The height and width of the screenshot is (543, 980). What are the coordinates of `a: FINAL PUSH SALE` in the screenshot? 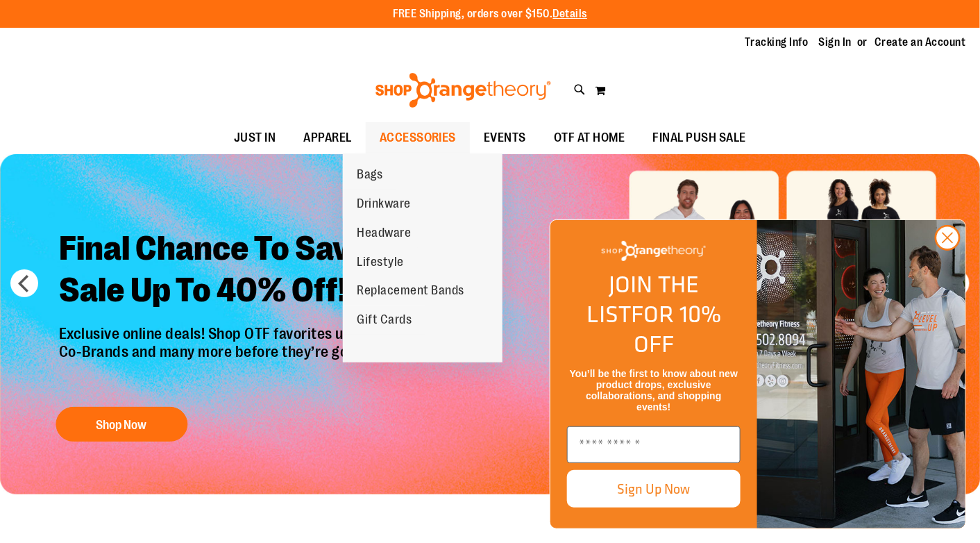 It's located at (699, 138).